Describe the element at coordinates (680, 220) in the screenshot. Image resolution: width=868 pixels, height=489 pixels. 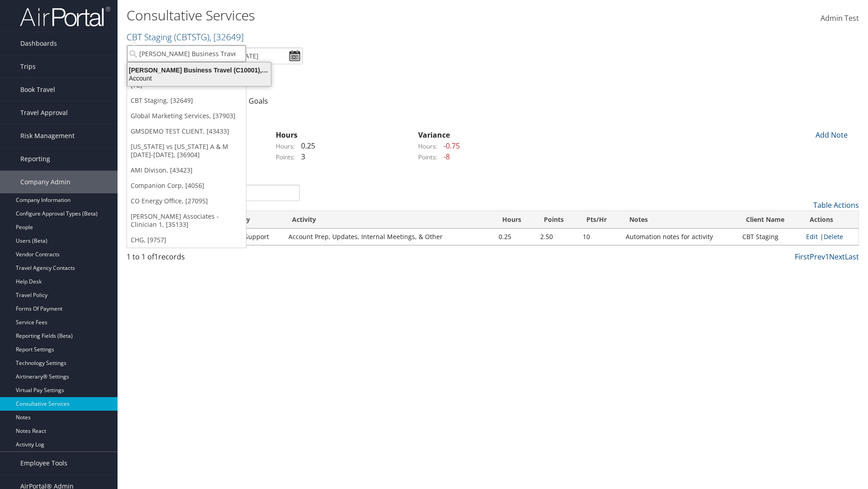
I see `th: Notes` at that location.